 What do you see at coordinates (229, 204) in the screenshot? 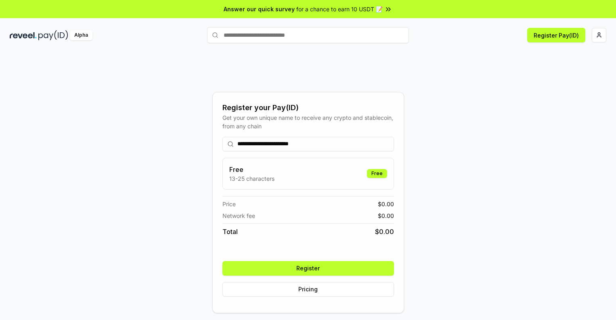
I see `span: Price` at bounding box center [229, 204].